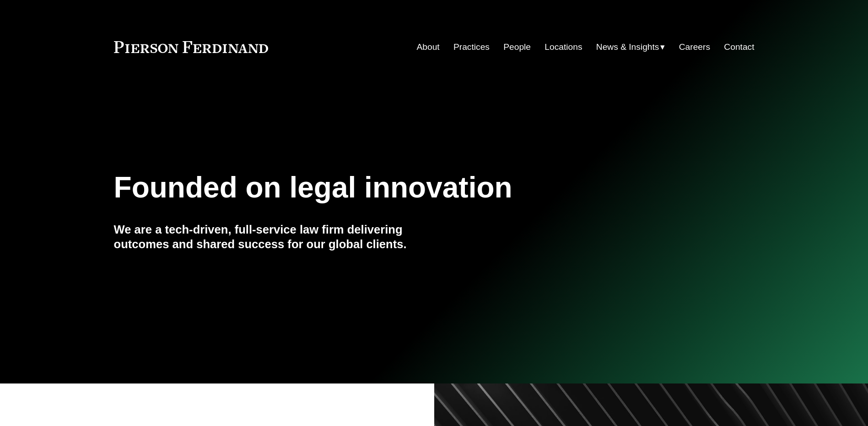 The image size is (868, 426). What do you see at coordinates (274, 237) in the screenshot?
I see `h4: We are a tech-driven, full-service law firm delivering outcomes and shared success for our global...` at bounding box center [274, 237].